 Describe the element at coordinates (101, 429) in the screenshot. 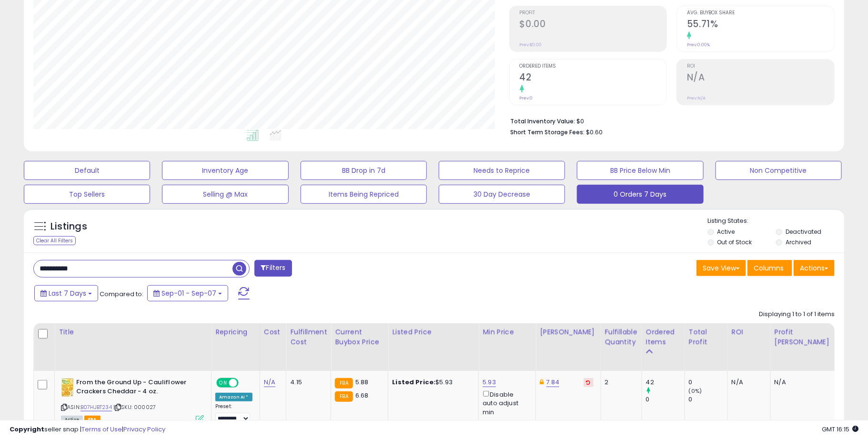

I see `a: Terms of Use` at that location.